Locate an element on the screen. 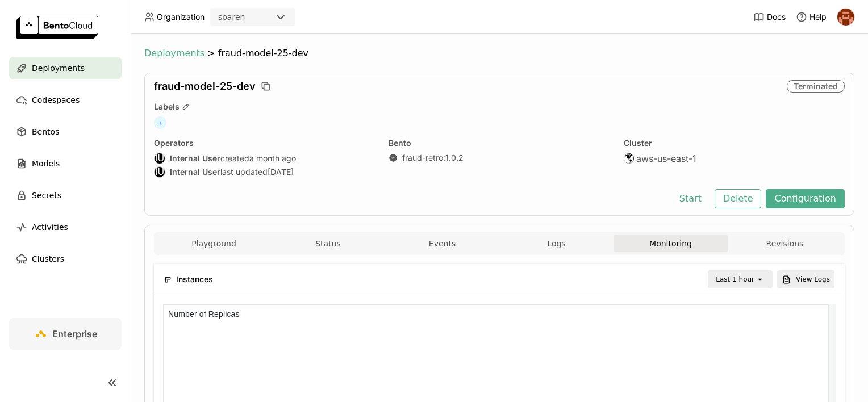 Image resolution: width=868 pixels, height=402 pixels. button: replica target - fraud-model-25-dev is located at coordinates (77, 162).